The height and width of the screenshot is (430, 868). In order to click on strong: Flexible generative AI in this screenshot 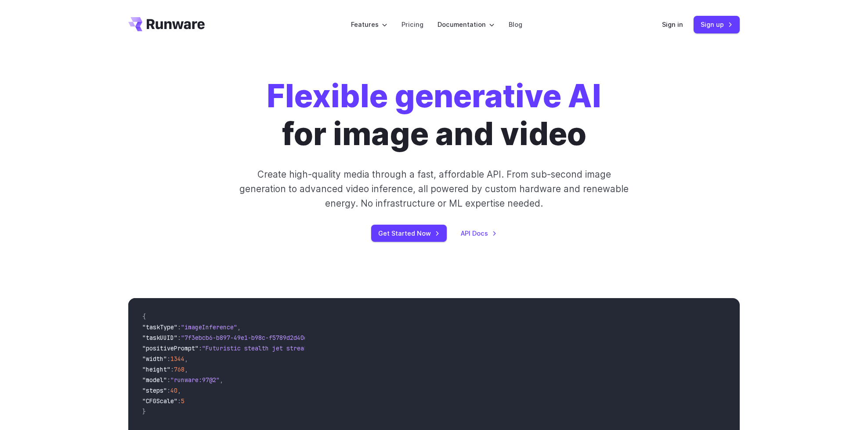, I will do `click(434, 96)`.